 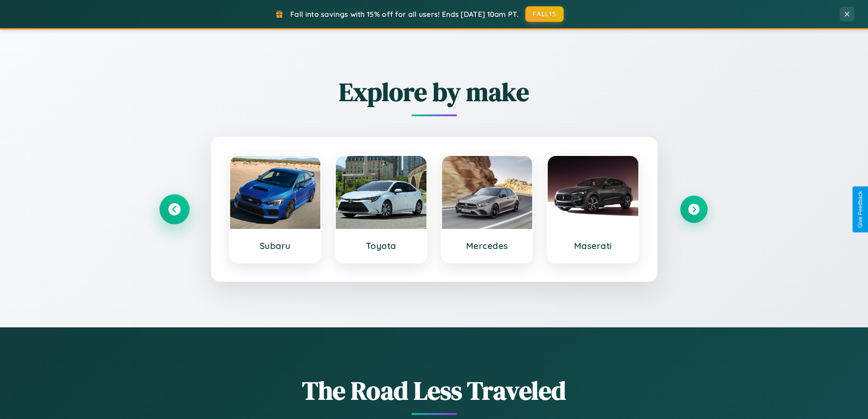 I want to click on h3: Mercedes, so click(x=487, y=246).